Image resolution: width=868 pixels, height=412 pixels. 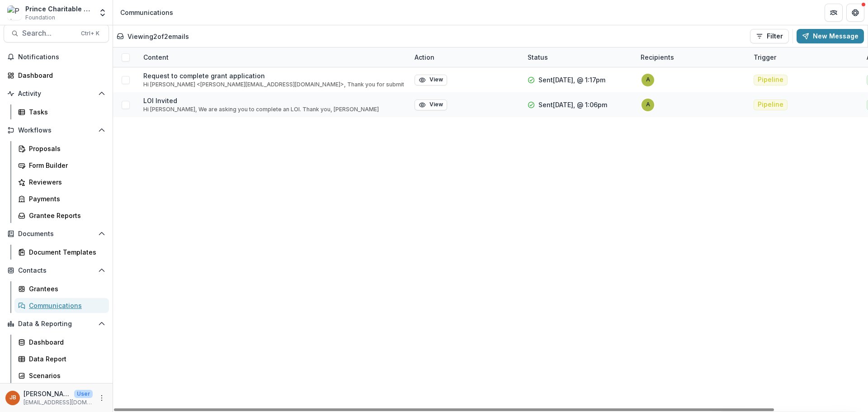 I want to click on a: Reviewers, so click(x=62, y=182).